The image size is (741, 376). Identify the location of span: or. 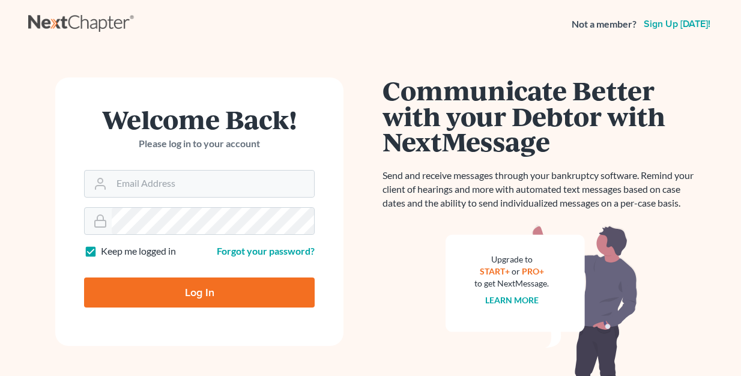
(516, 271).